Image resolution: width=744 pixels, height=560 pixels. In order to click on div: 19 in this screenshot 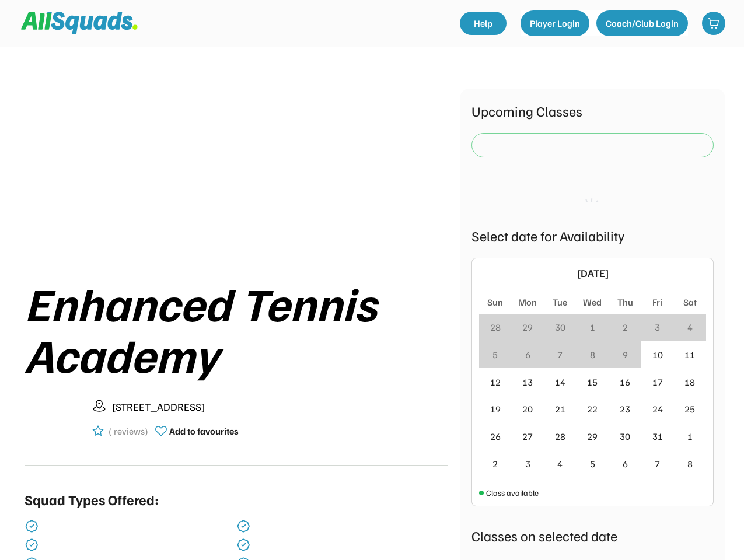, I will do `click(495, 409)`.